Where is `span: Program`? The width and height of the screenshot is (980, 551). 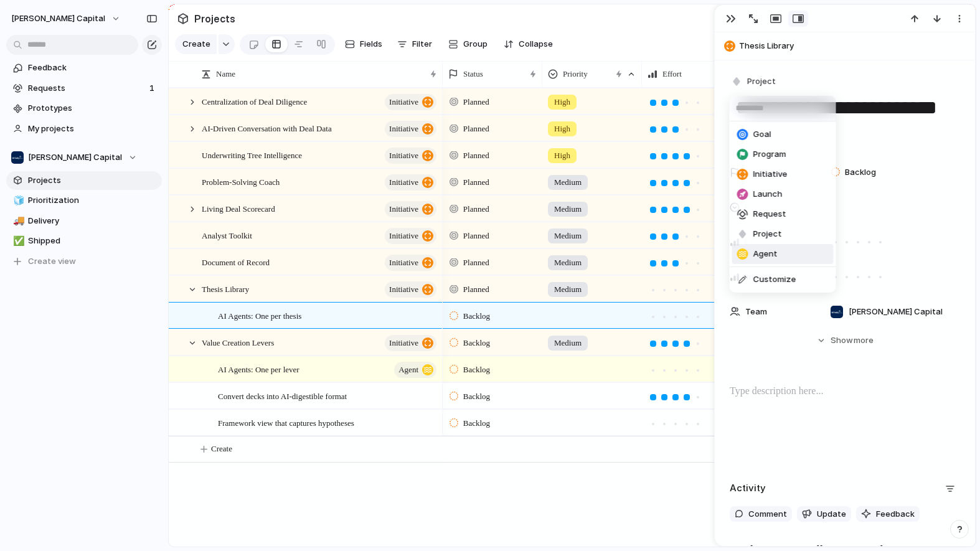
span: Program is located at coordinates (770, 155).